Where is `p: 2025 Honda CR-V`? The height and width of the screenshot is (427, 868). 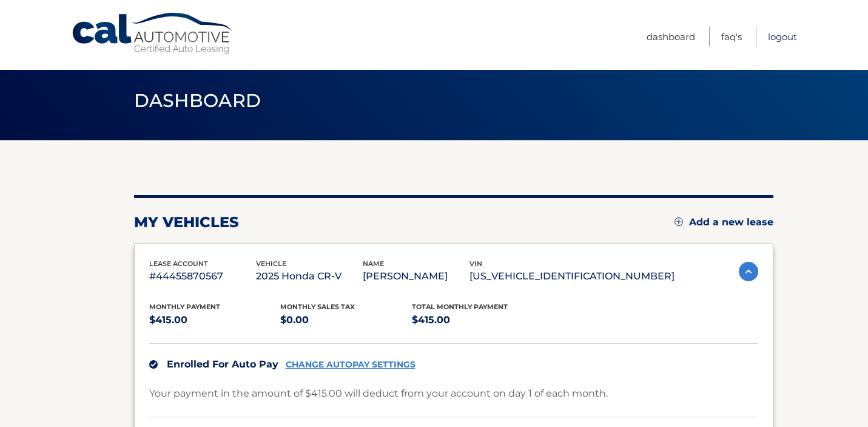 p: 2025 Honda CR-V is located at coordinates (309, 276).